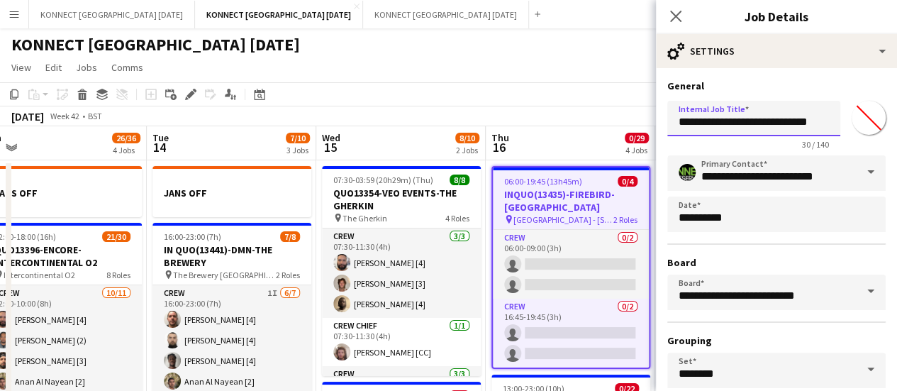 The height and width of the screenshot is (391, 897). I want to click on div: 3 Jobs, so click(298, 150).